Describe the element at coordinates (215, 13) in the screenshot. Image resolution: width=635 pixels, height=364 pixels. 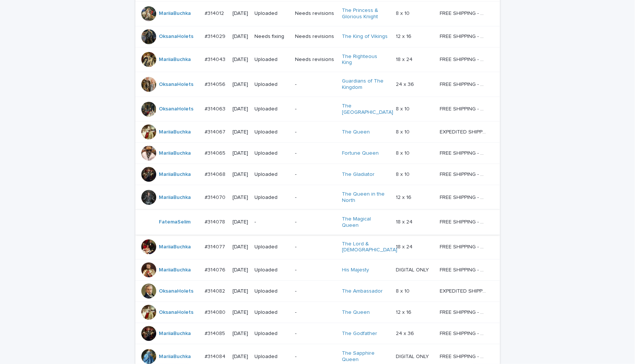
I see `p: #314012` at that location.